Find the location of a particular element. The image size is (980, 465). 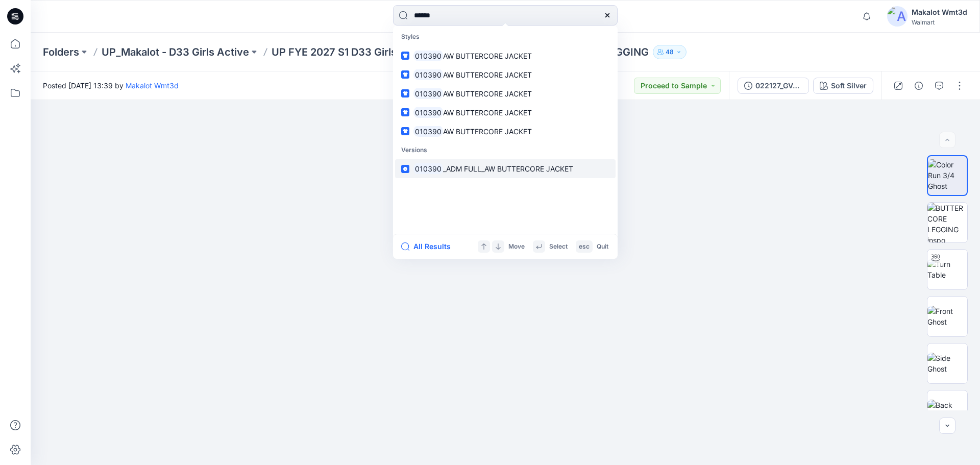

p: Select is located at coordinates (559, 246).